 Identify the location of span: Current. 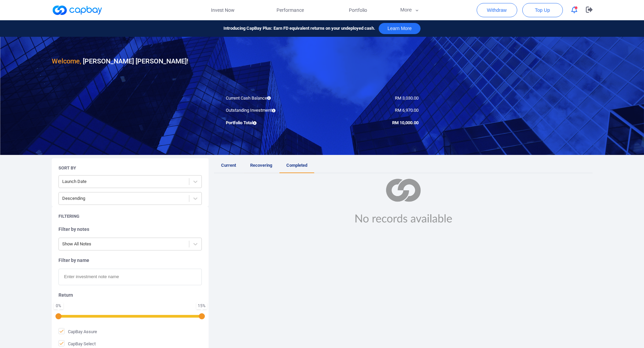
(228, 165).